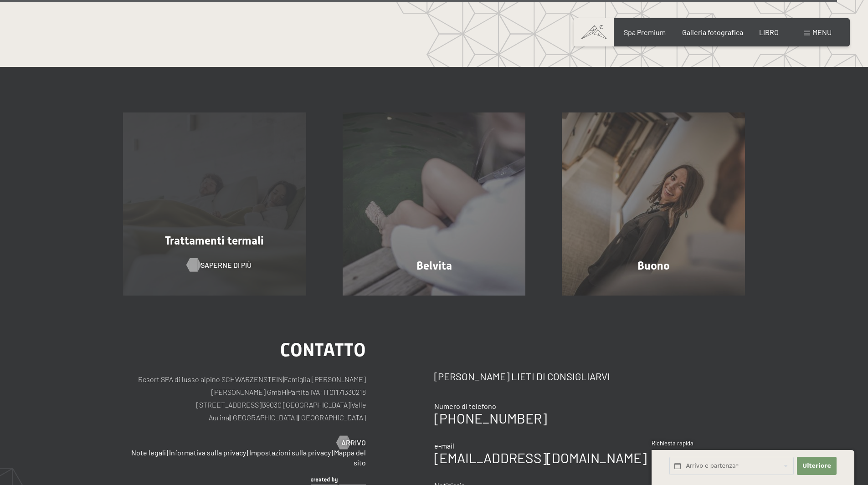 This screenshot has height=485, width=868. Describe the element at coordinates (713, 32) in the screenshot. I see `font: Galleria fotografica` at that location.